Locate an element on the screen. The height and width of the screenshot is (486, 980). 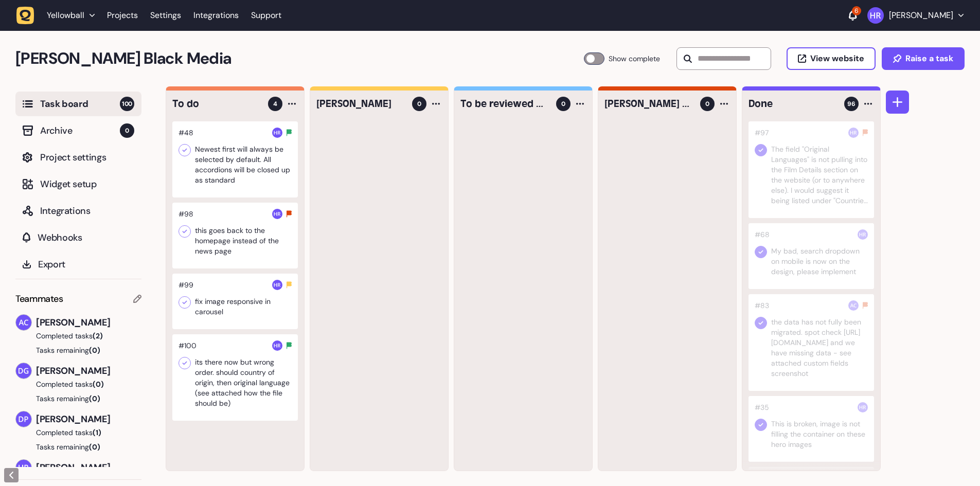
span: (2) is located at coordinates (98, 336).